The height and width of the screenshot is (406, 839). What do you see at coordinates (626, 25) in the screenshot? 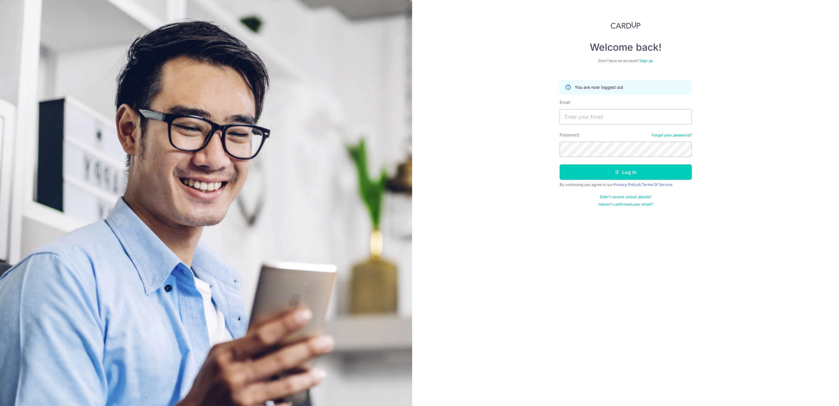
I see `img: CardUp Logo` at bounding box center [626, 25].